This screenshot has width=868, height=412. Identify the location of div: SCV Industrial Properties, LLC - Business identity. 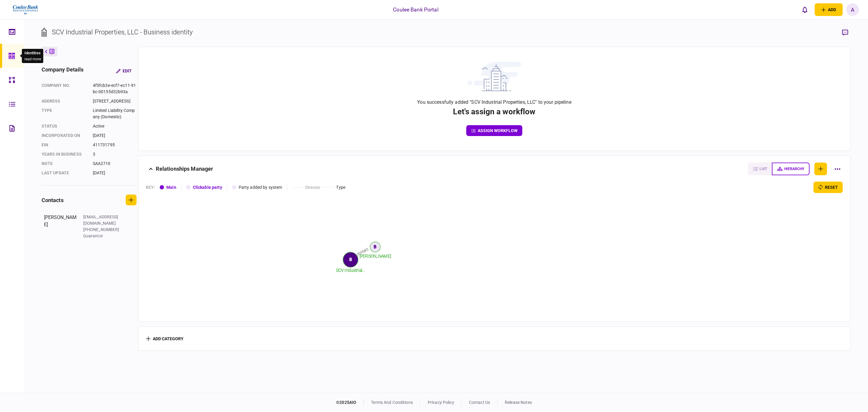
(122, 32).